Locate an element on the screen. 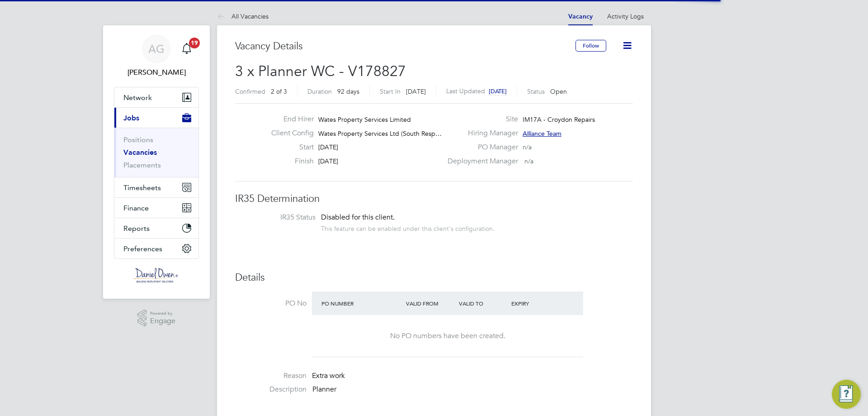 The width and height of the screenshot is (868, 416). span: 3 x Planner WC - V178827 is located at coordinates (321, 71).